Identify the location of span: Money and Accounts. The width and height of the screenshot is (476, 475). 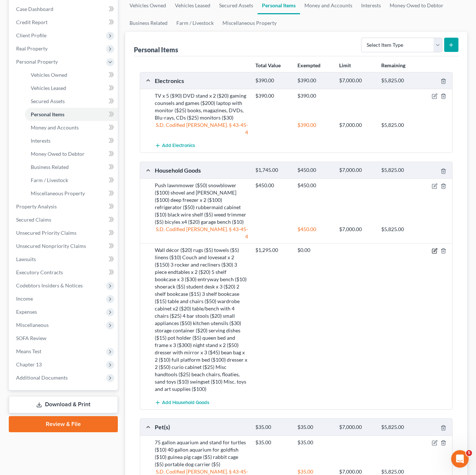
(54, 127).